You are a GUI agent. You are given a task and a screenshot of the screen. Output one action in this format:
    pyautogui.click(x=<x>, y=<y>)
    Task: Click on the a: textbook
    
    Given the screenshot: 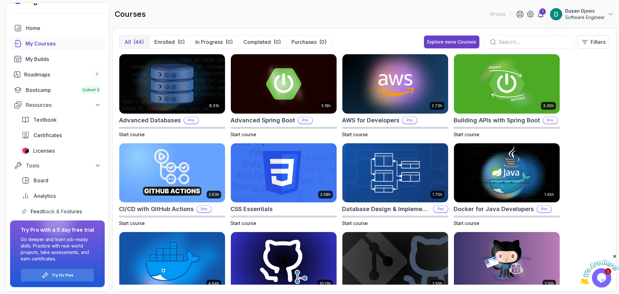 What is the action you would take?
    pyautogui.click(x=61, y=120)
    